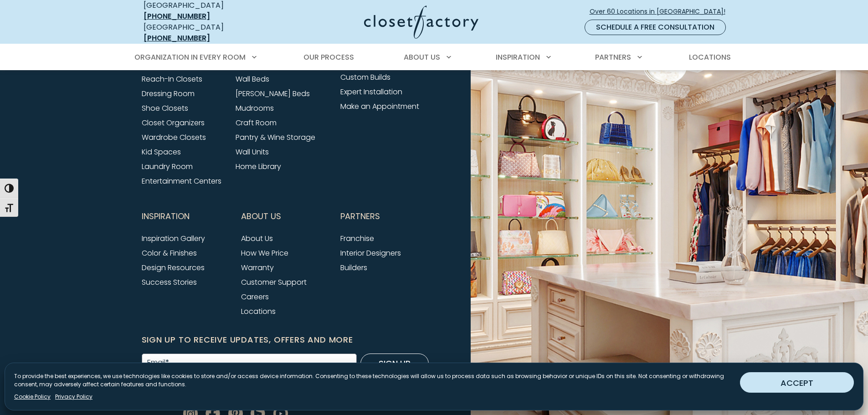 The height and width of the screenshot is (415, 868). Describe the element at coordinates (190, 57) in the screenshot. I see `span: Organization in Every Room` at that location.